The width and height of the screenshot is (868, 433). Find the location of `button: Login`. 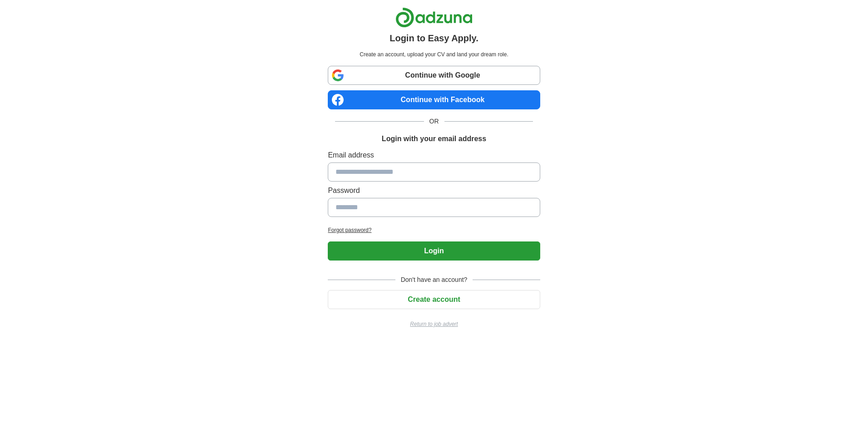

button: Login is located at coordinates (433, 251).